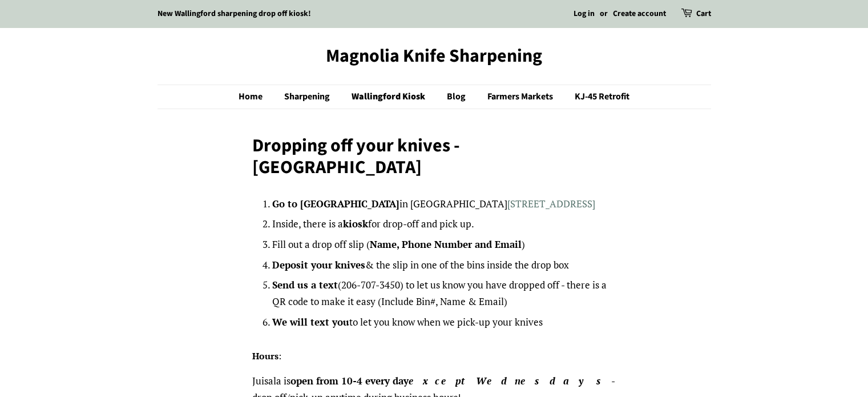 This screenshot has height=397, width=868. Describe the element at coordinates (598, 97) in the screenshot. I see `a: KJ-45 Retrofit` at that location.